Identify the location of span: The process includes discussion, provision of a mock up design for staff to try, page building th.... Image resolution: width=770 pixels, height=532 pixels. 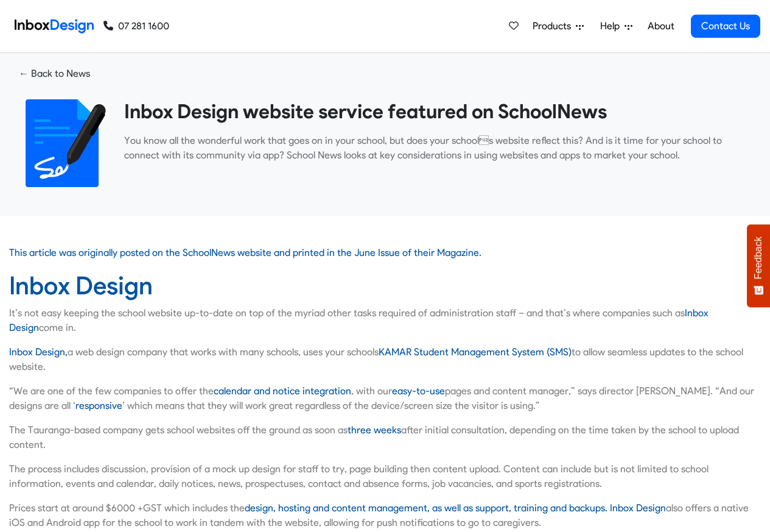
(359, 475).